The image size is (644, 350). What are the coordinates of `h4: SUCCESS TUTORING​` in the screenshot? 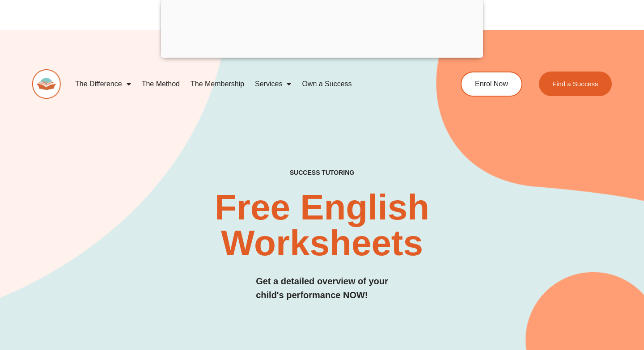 It's located at (322, 172).